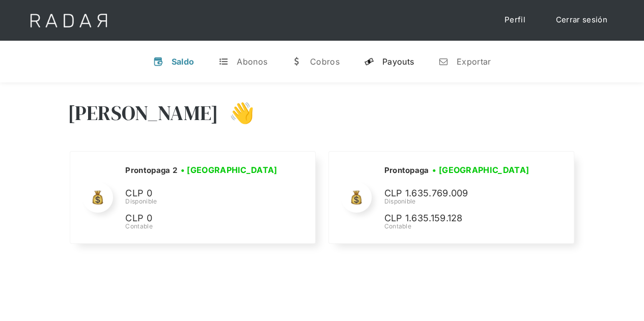 The height and width of the screenshot is (321, 644). I want to click on div: Abonos, so click(252, 62).